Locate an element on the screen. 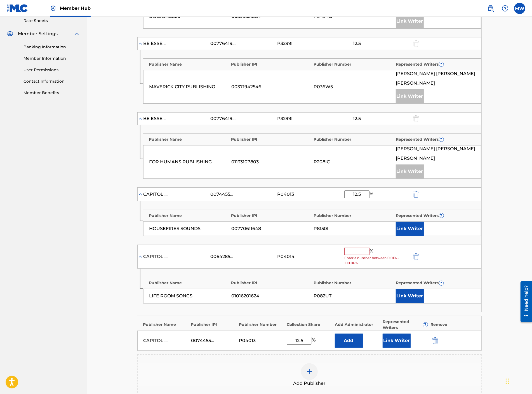 This screenshot has height=394, width=532. div: Chat Widget is located at coordinates (518, 381).